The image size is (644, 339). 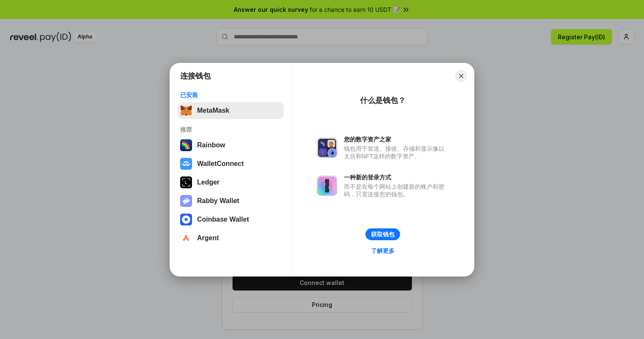 What do you see at coordinates (231, 95) in the screenshot?
I see `div: 已安装` at bounding box center [231, 95].